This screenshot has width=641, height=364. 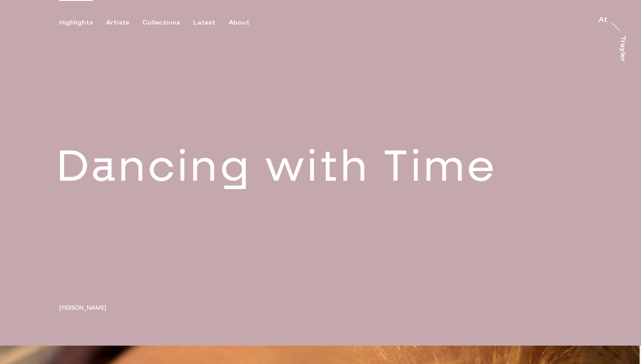 I want to click on button: Artists, so click(x=124, y=23).